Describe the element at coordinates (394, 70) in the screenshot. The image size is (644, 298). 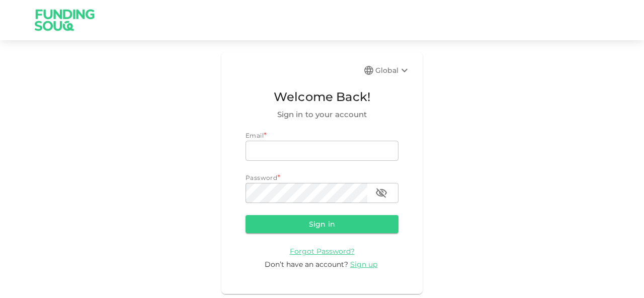
I see `div: Global` at that location.